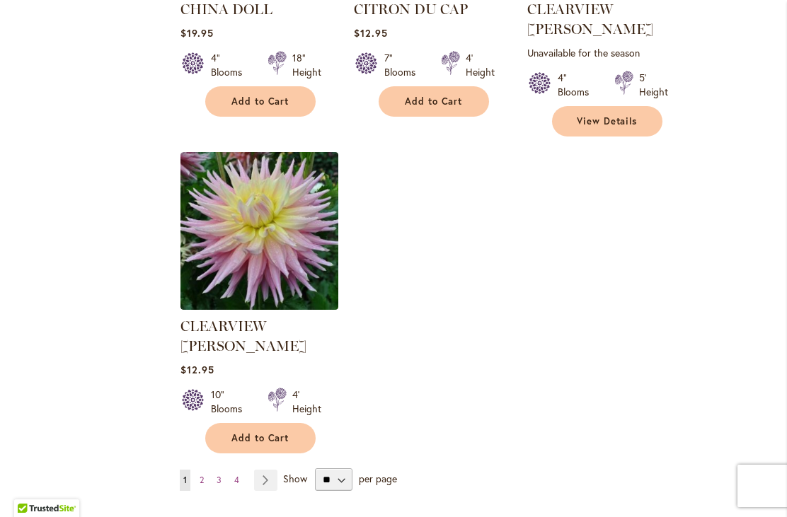 The image size is (787, 517). Describe the element at coordinates (219, 480) in the screenshot. I see `span: 3` at that location.